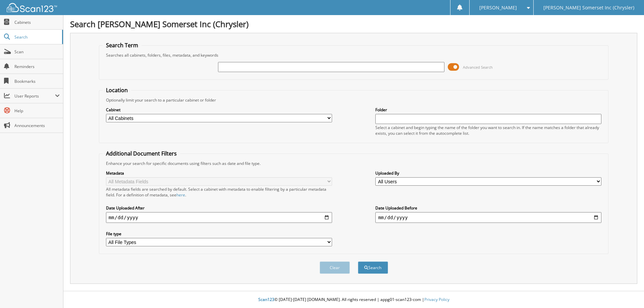 This screenshot has height=308, width=644. Describe the element at coordinates (37, 81) in the screenshot. I see `span: Bookmarks` at that location.